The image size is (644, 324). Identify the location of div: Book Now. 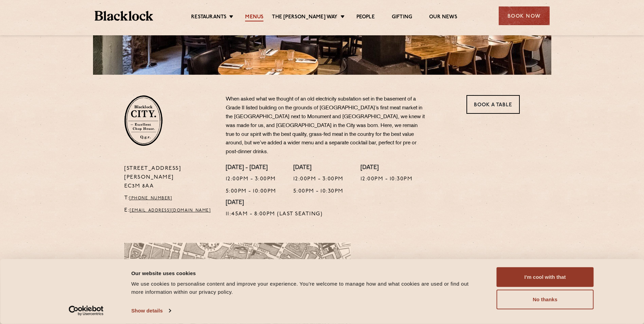
(524, 16).